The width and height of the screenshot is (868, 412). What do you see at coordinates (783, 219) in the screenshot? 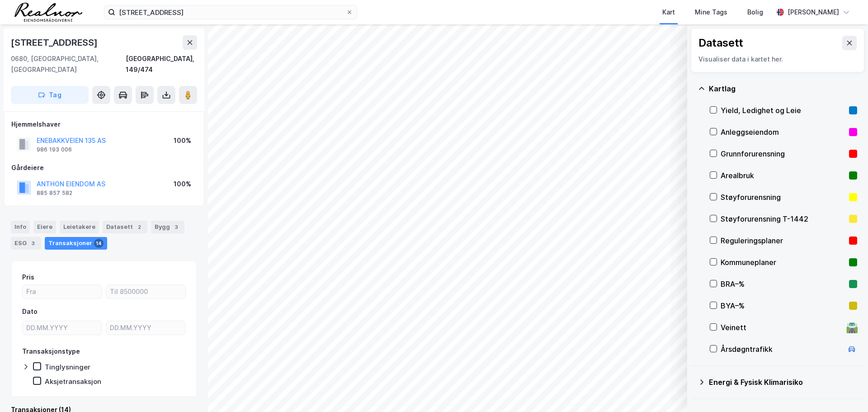
I see `div: Støyforurensning T-1442` at bounding box center [783, 219].